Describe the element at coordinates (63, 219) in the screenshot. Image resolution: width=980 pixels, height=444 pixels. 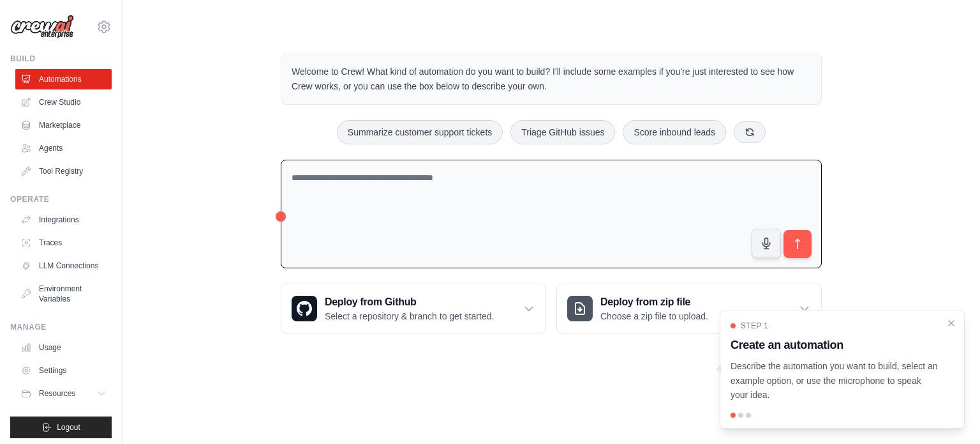
I see `a: Integrations` at that location.